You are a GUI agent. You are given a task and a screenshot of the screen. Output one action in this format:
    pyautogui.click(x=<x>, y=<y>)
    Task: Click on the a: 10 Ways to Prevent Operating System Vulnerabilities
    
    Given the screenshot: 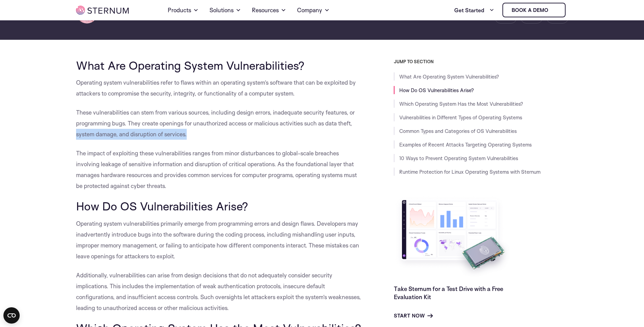 What is the action you would take?
    pyautogui.click(x=459, y=158)
    